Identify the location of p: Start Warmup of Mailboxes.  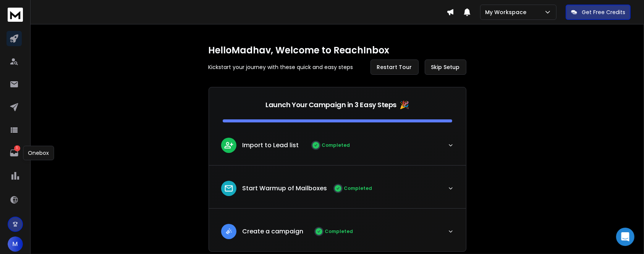
(285, 188).